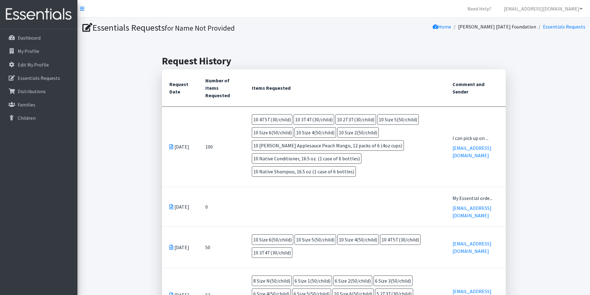  I want to click on a: Edit My Profile, so click(39, 65).